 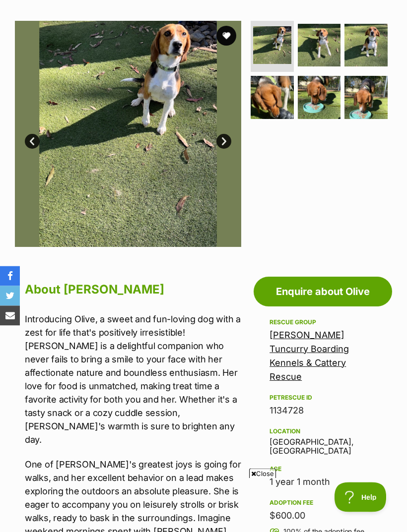 I want to click on div: Rescue group, so click(x=323, y=323).